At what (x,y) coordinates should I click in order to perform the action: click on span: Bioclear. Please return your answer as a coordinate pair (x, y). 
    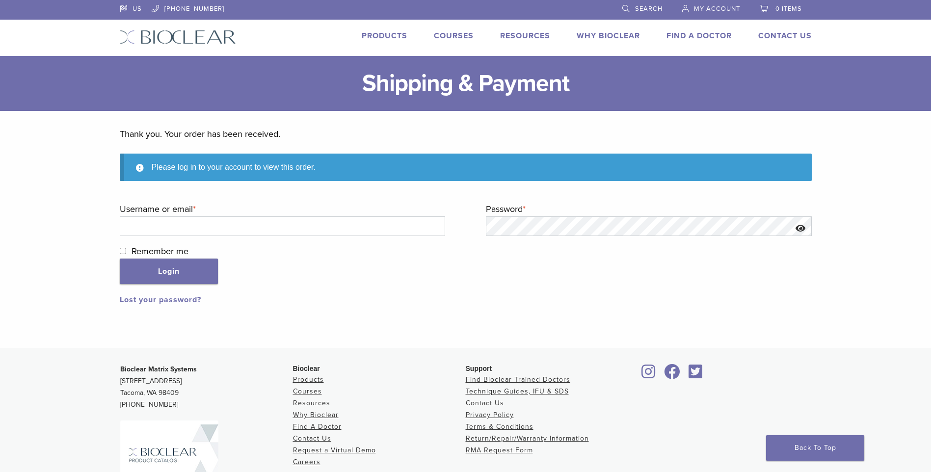
    Looking at the image, I should click on (306, 369).